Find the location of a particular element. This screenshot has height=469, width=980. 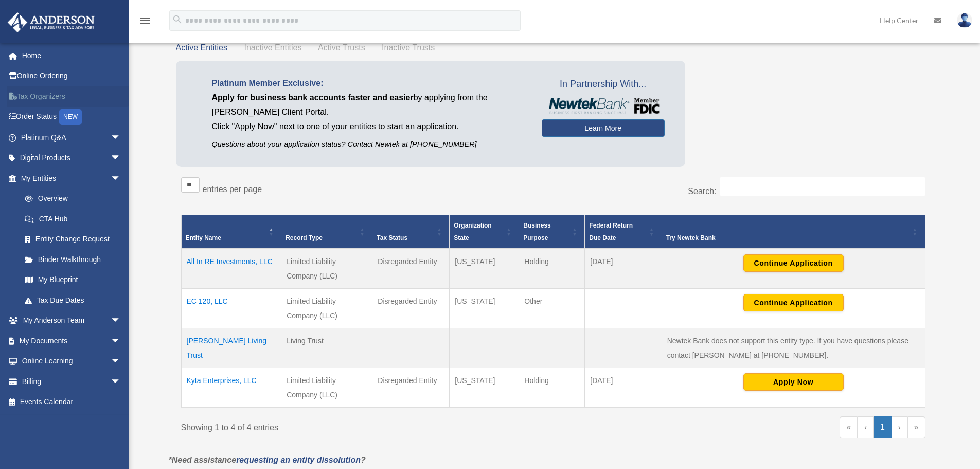

img: Anderson Advisors Platinum Portal is located at coordinates (51, 22).